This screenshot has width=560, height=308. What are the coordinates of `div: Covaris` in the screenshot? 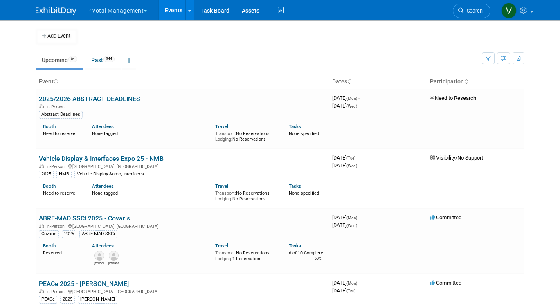 It's located at (49, 234).